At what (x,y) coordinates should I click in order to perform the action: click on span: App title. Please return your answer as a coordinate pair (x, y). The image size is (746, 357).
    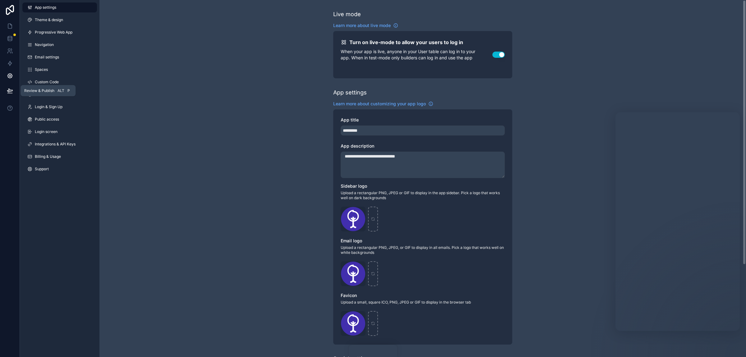
    Looking at the image, I should click on (350, 120).